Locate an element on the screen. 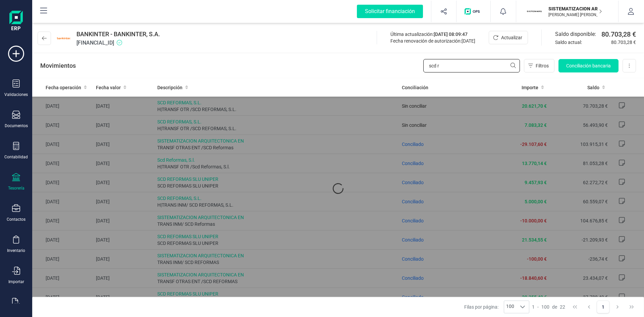 This screenshot has width=644, height=317. div: Última actualización: is located at coordinates (433, 35).